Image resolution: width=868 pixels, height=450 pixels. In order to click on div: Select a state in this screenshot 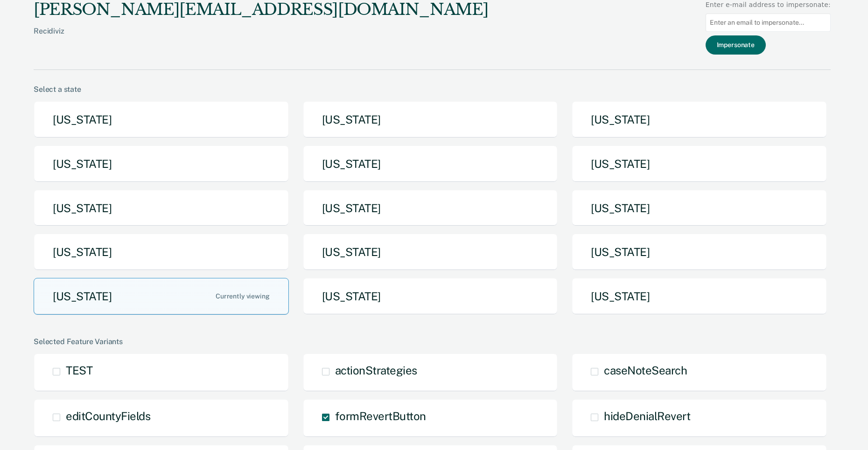, I will do `click(432, 89)`.